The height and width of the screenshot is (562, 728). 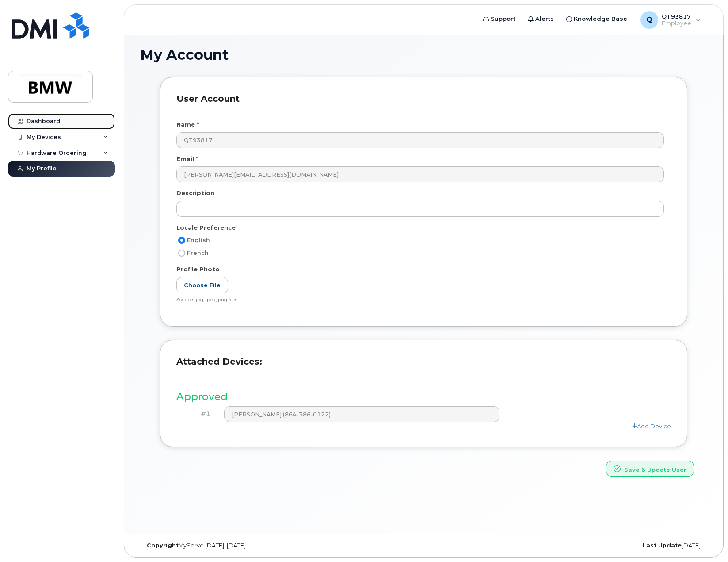 I want to click on label: Locale Preference, so click(x=206, y=228).